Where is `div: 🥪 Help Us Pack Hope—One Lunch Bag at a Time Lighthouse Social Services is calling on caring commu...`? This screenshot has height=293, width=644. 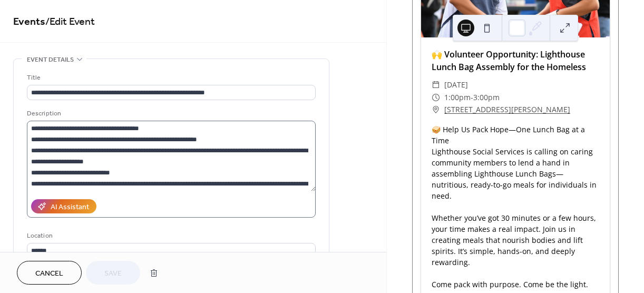 div: 🥪 Help Us Pack Hope—One Lunch Bag at a Time Lighthouse Social Services is calling on caring commu... is located at coordinates (516, 207).